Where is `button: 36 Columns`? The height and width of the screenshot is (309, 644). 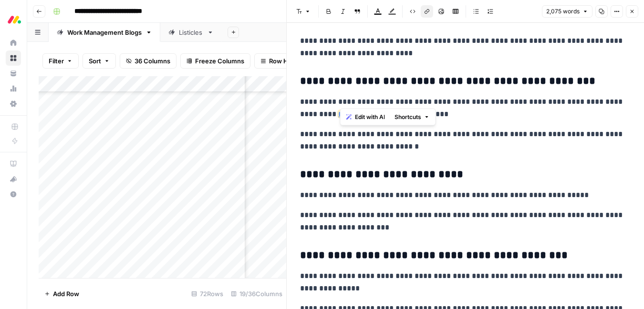
button: 36 Columns is located at coordinates (148, 61).